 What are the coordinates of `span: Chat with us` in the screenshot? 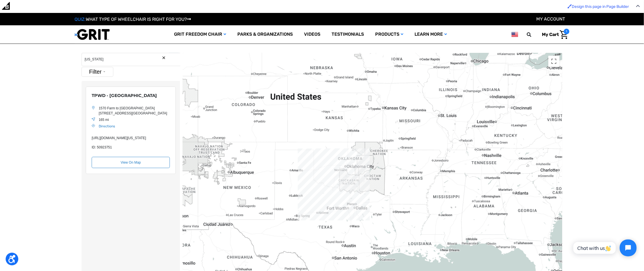 It's located at (27, 13).